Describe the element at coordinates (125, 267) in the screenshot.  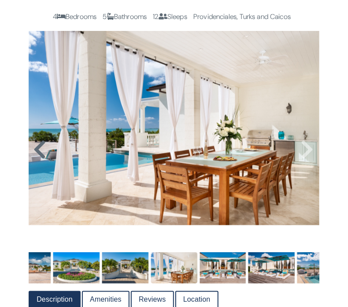
I see `img: b839f5b0-b740-41f2-8320-ebabb055782b` at that location.